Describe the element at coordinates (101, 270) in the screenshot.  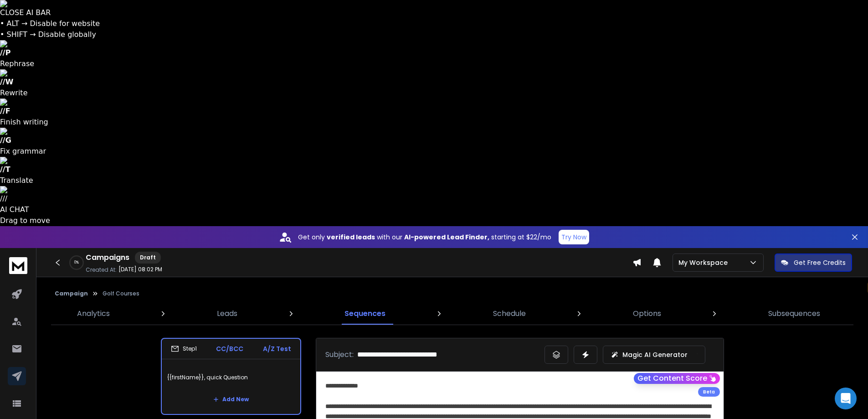
I see `p: Created At:` at that location.